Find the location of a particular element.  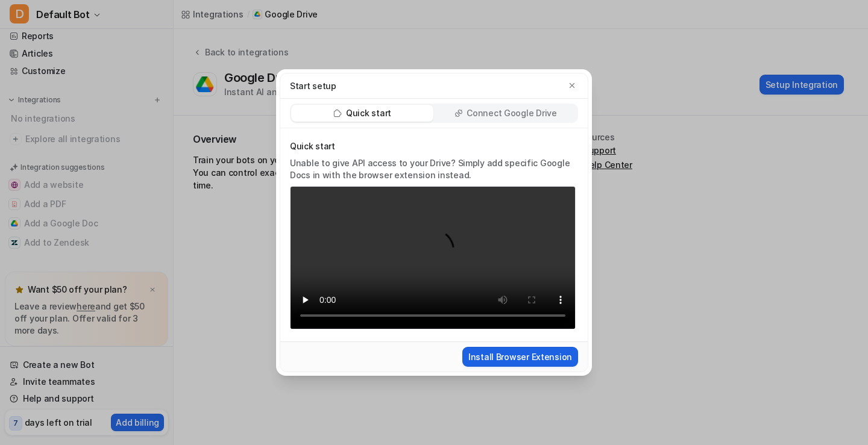

p: Start setup is located at coordinates (313, 85).